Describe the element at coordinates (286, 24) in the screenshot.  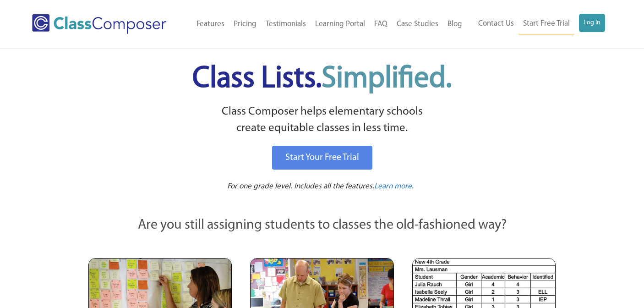
I see `a: Testimonials` at that location.